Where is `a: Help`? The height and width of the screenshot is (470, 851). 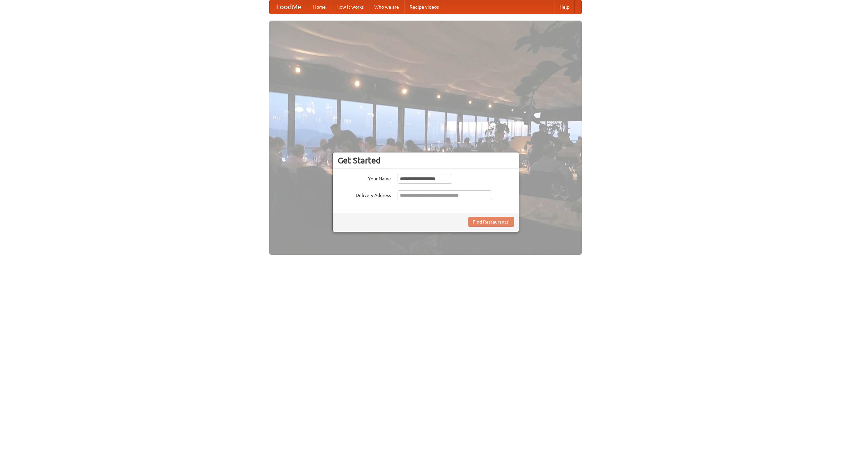
a: Help is located at coordinates (564, 7).